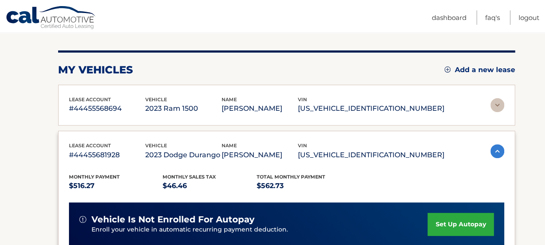 The width and height of the screenshot is (545, 245). I want to click on a: Dashboard, so click(449, 17).